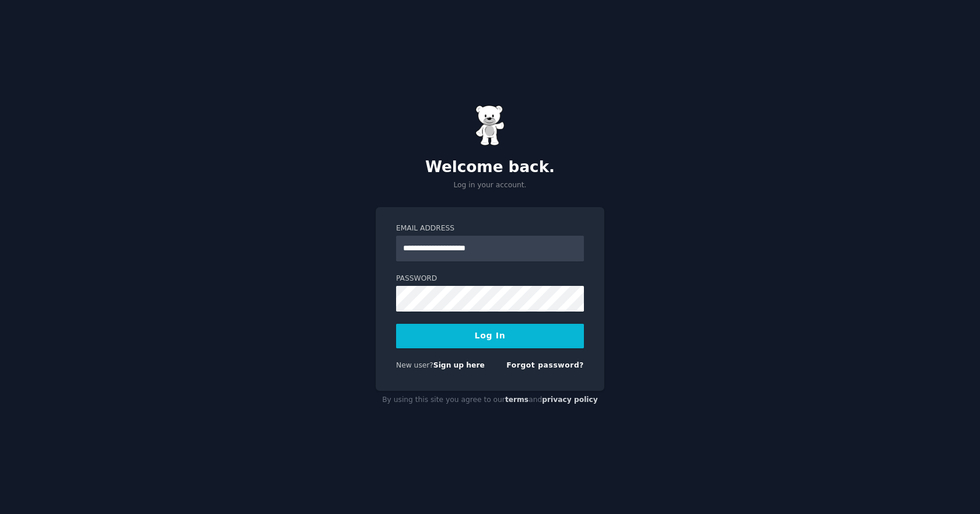 The image size is (980, 514). I want to click on button: Log In, so click(490, 336).